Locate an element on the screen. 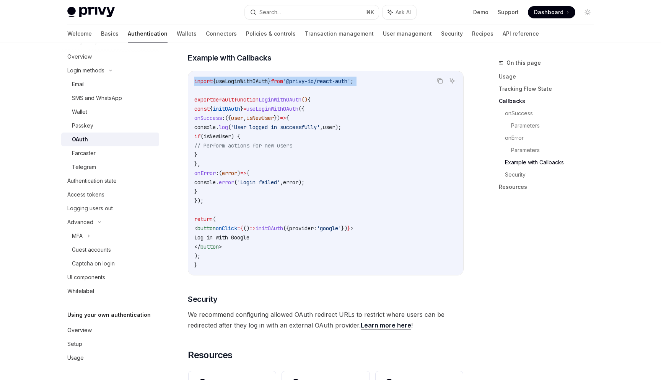 Image resolution: width=661 pixels, height=380 pixels. a: Passkey is located at coordinates (110, 125).